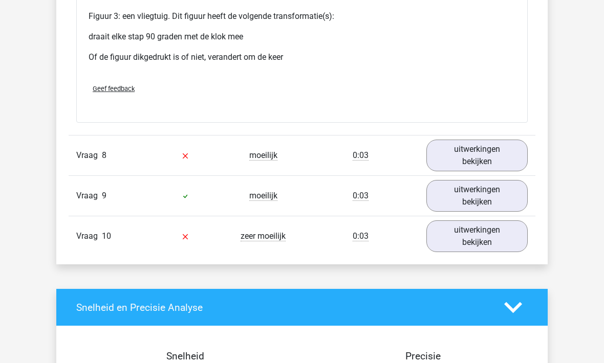  Describe the element at coordinates (263, 236) in the screenshot. I see `span: zeer moeilijk` at that location.